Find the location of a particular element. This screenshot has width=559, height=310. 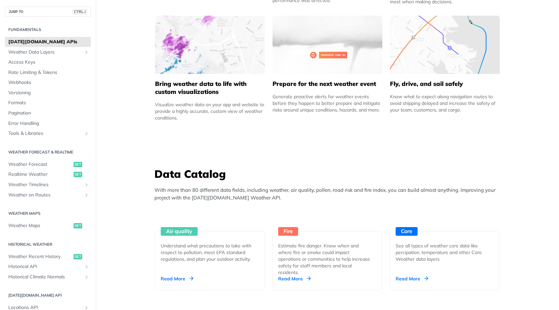

div: Estimate fire danger. Know when and where fire or smoke could impact operations or communities to... is located at coordinates (325, 259).